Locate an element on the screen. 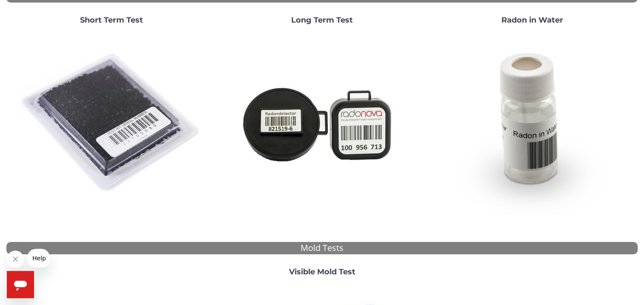 The width and height of the screenshot is (644, 305). strong: Radon in Water is located at coordinates (532, 20).